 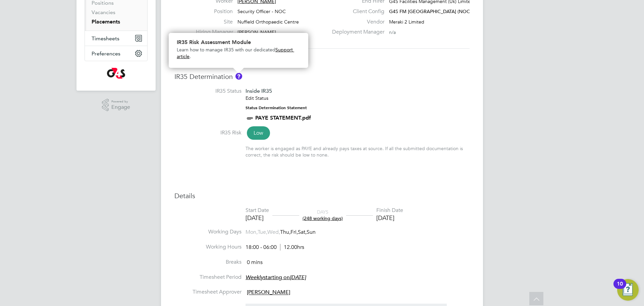 I want to click on label: Vendor, so click(x=356, y=22).